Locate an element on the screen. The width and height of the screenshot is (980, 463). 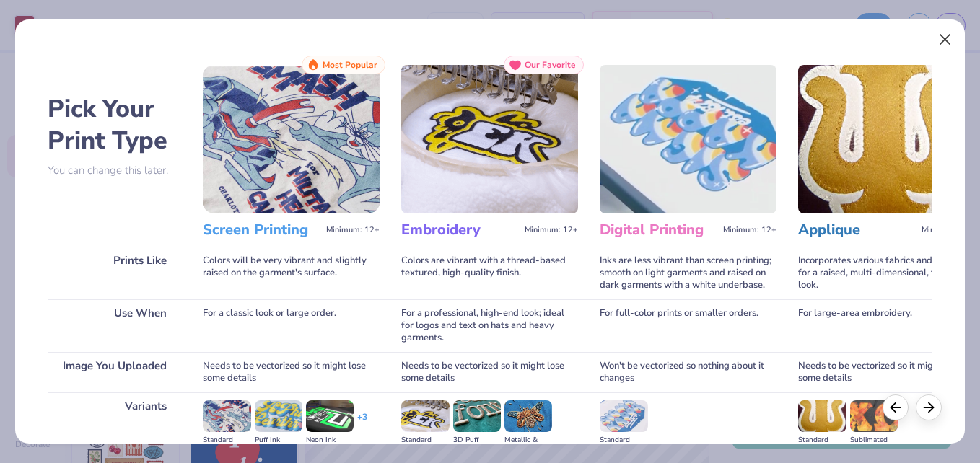
div: + 3 is located at coordinates (362, 423).